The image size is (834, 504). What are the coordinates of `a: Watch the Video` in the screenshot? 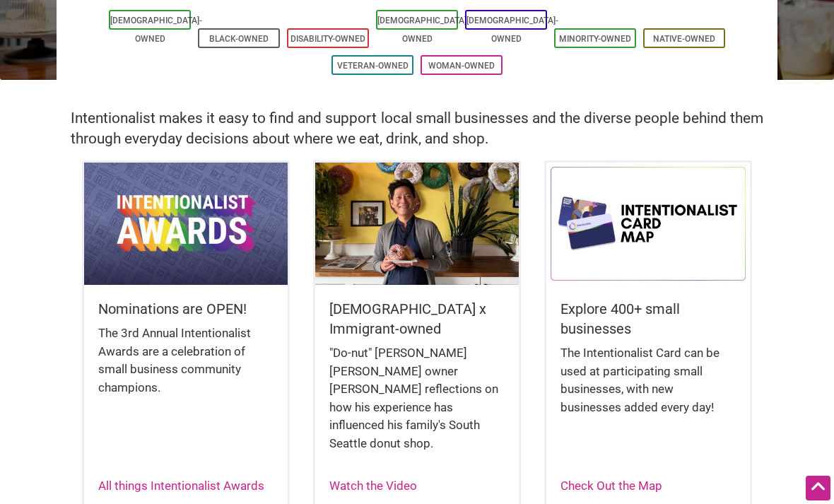 It's located at (373, 486).